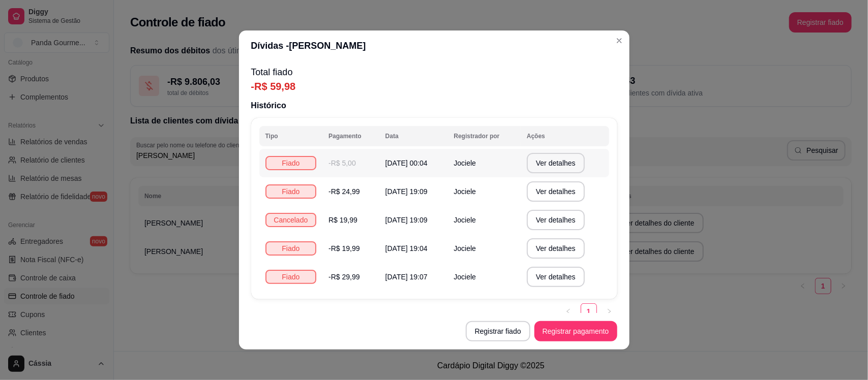 This screenshot has width=868, height=380. I want to click on p: -R$ 59,98, so click(434, 86).